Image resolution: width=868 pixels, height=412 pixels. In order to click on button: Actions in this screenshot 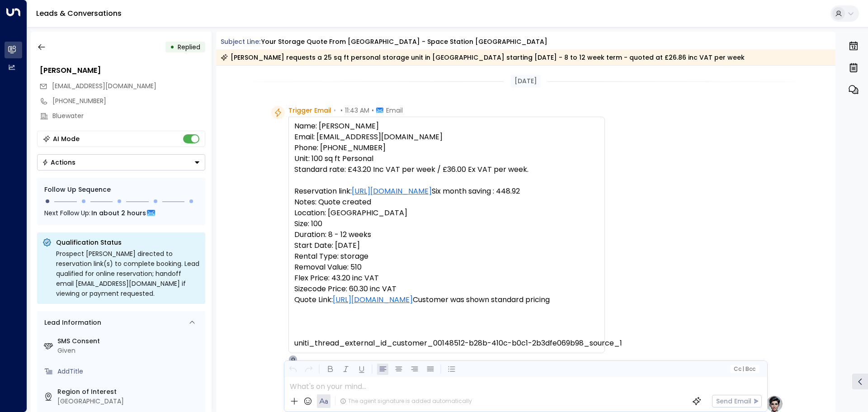, I will do `click(121, 163)`.